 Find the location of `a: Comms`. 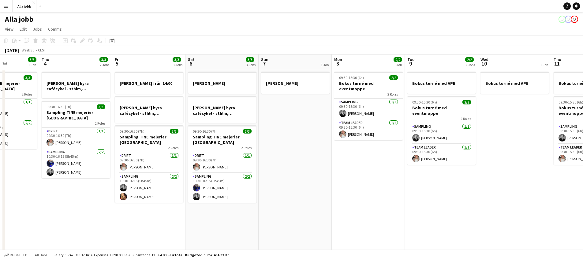

a: Comms is located at coordinates (55, 29).